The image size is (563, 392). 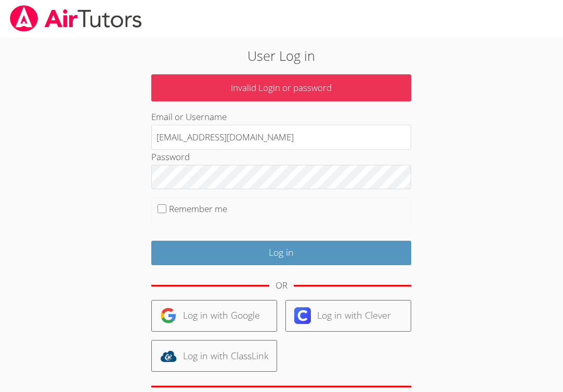 What do you see at coordinates (281, 285) in the screenshot?
I see `div: OR` at bounding box center [281, 285].